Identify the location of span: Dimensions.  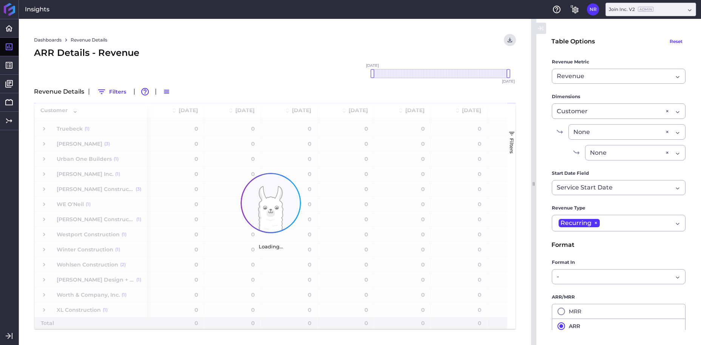
(566, 97).